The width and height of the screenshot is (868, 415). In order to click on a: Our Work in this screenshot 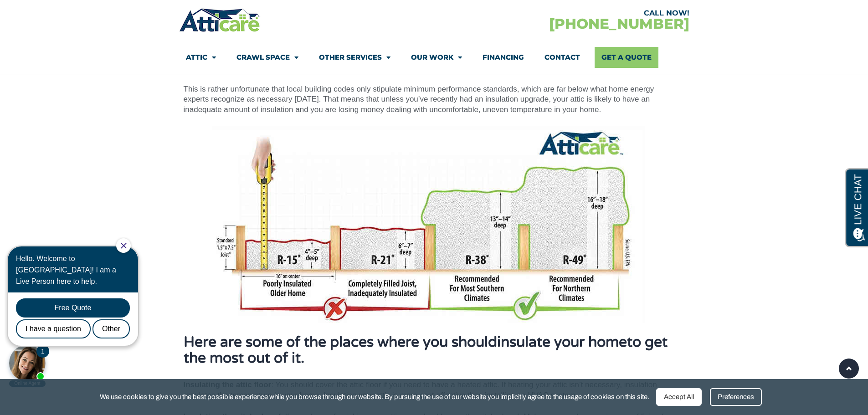, I will do `click(437, 57)`.